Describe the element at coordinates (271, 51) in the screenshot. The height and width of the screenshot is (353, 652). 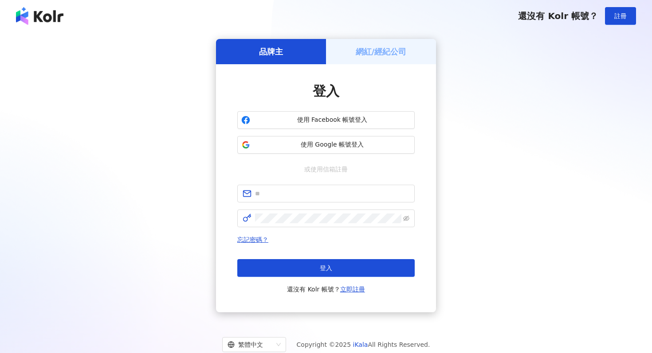
I see `h5: 品牌主` at that location.